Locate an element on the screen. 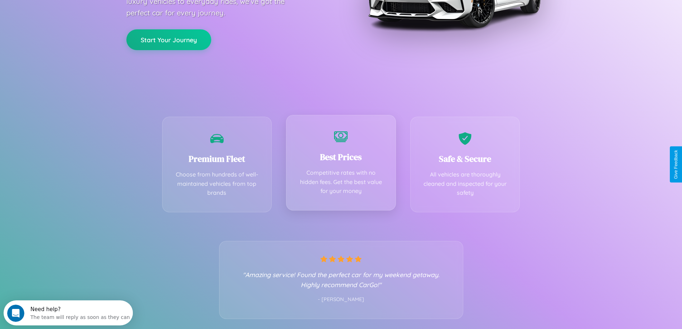  div: Open Intercom Messenger is located at coordinates (68, 13).